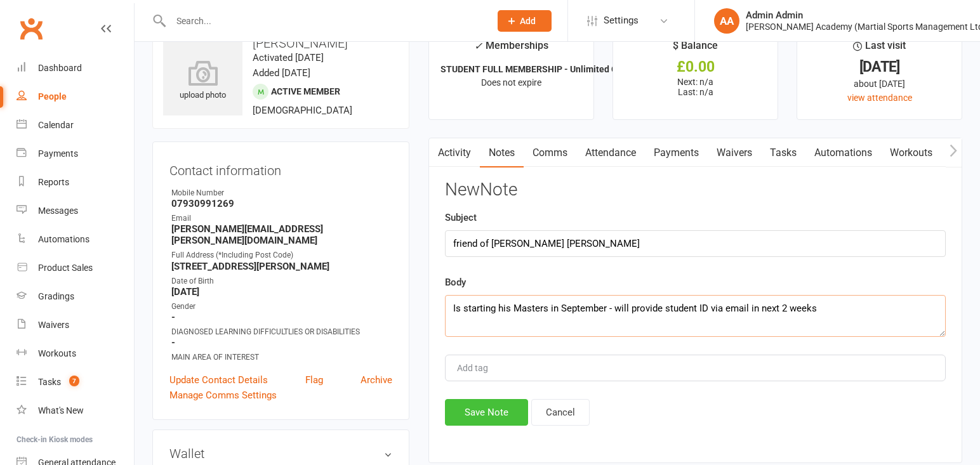 The width and height of the screenshot is (980, 465). What do you see at coordinates (74, 381) in the screenshot?
I see `span: 7` at bounding box center [74, 381].